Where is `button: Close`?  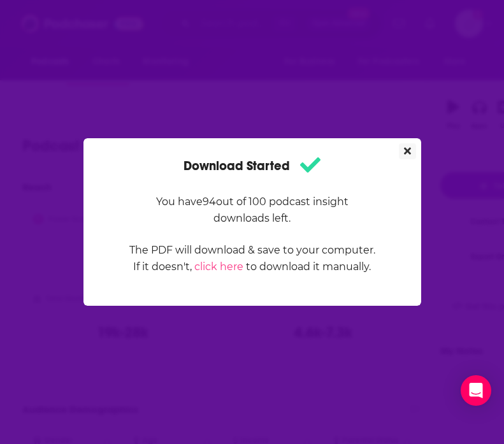
button: Close is located at coordinates (407, 150).